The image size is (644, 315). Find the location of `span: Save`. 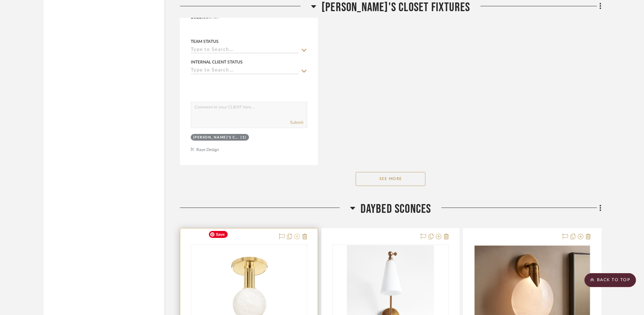

span: Save is located at coordinates (218, 234).